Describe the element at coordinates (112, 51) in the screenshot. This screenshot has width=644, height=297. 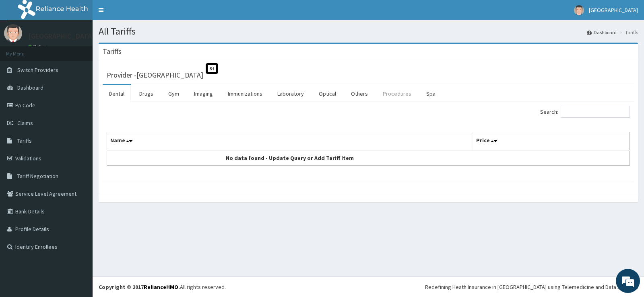
I see `h3: Tariffs` at that location.